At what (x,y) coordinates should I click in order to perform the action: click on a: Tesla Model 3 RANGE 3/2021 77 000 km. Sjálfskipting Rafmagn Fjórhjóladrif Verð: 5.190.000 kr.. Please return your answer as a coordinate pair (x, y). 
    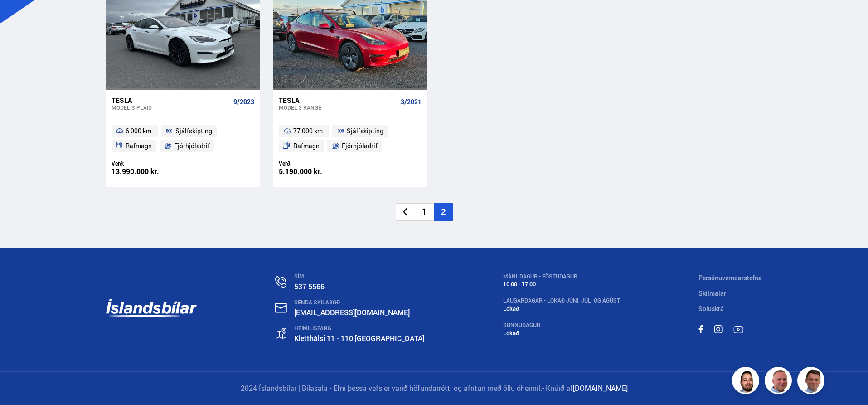
    Looking at the image, I should click on (350, 139).